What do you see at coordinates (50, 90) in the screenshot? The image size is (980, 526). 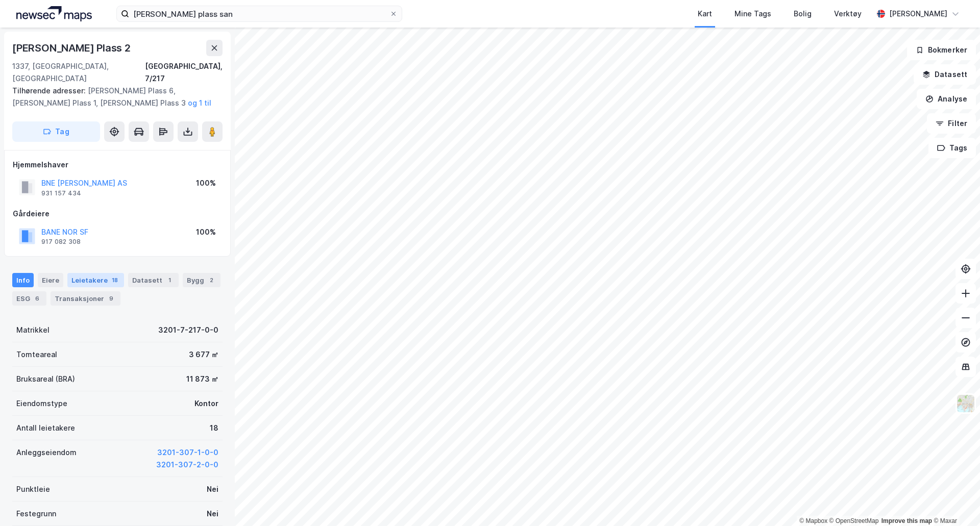 I see `span: Tilhørende adresser:` at bounding box center [50, 90].